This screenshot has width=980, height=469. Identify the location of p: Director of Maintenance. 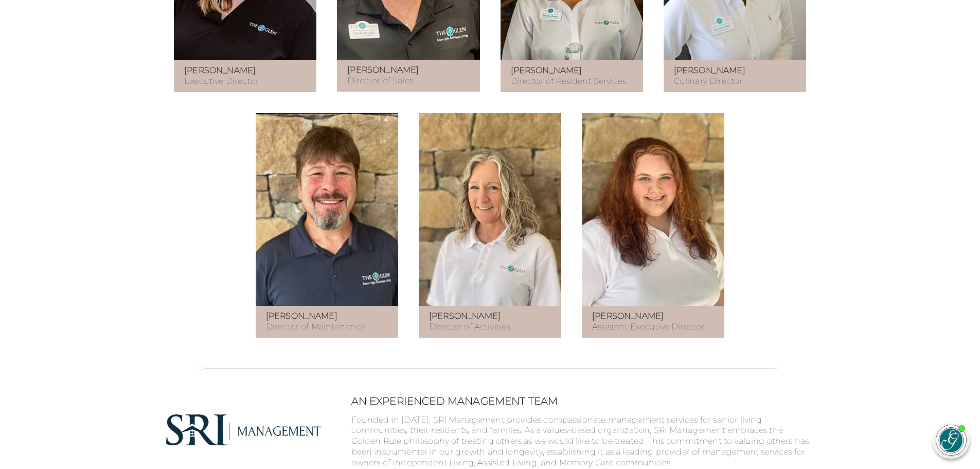
(327, 321).